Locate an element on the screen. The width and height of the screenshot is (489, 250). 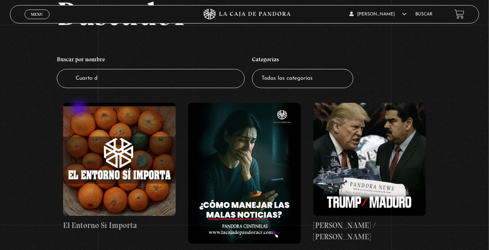
h4: El Entorno Sí Importa is located at coordinates (119, 225).